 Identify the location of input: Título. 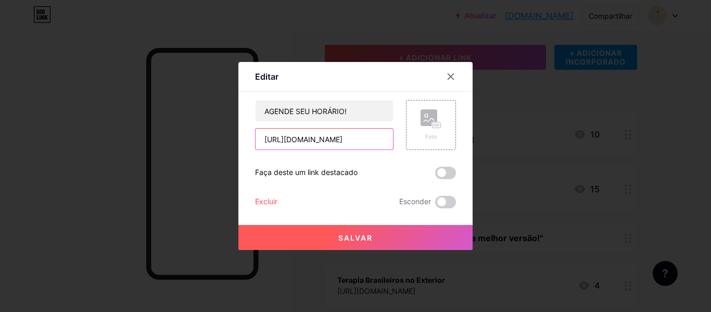
(324, 111).